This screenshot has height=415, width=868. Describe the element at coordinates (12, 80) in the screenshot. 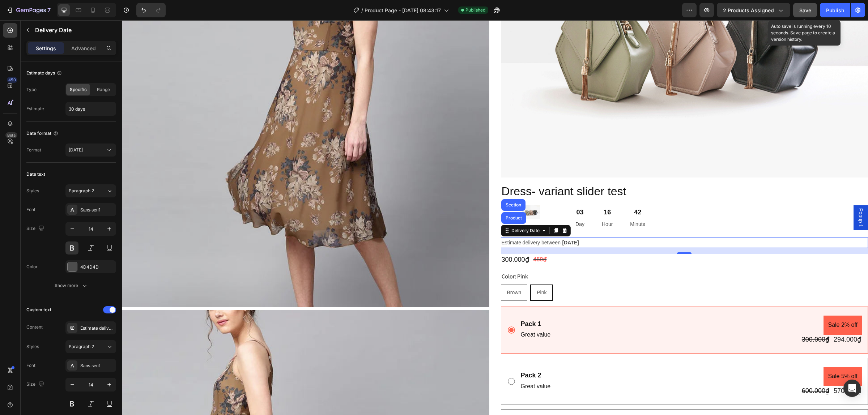

I see `div: 450` at that location.